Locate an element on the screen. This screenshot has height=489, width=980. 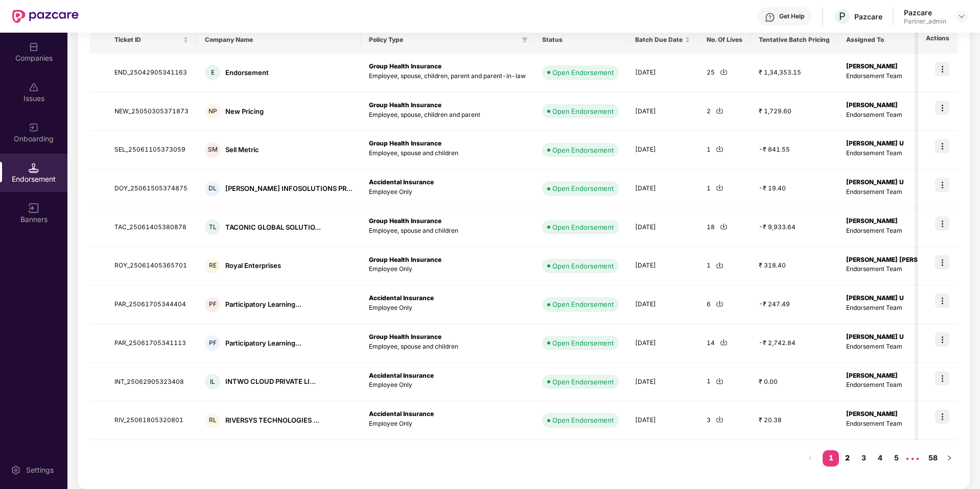
img: svg+xml;base64,PHN2ZyBpZD0iU2V0dGluZy0yMHgyMCIgeG1sbnM9Imh0dHA6Ly93d3cudzMub3JnLzIwMDAvc3ZnIiB3aW... is located at coordinates (16, 470).